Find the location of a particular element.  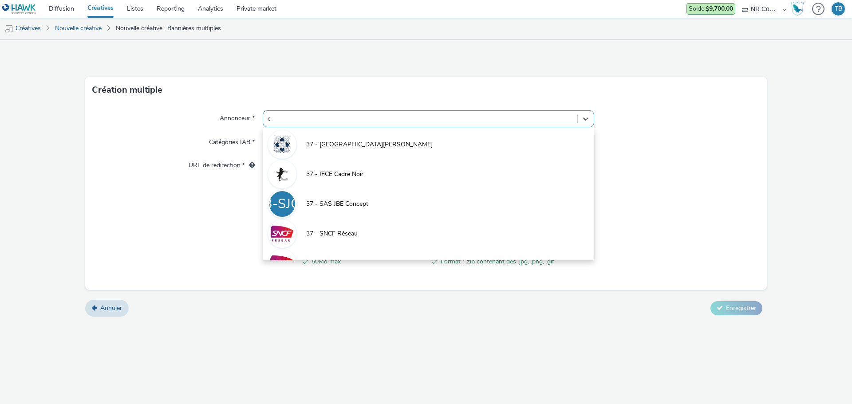

img: 37 - SNCF Voyageurs is located at coordinates (282, 264).